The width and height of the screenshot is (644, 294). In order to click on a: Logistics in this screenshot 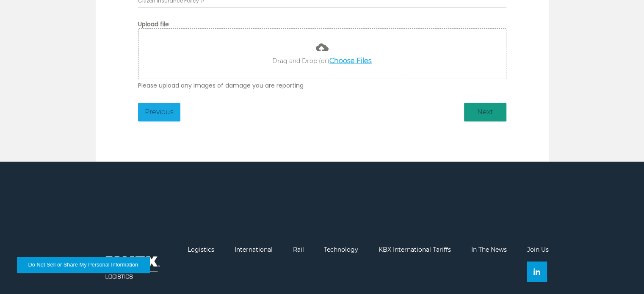, I will do `click(201, 249)`.